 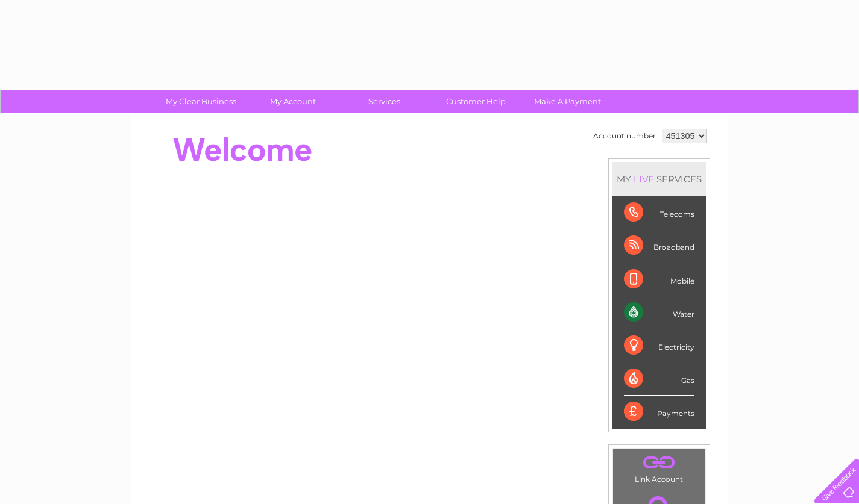 I want to click on a: Make A Payment, so click(x=567, y=102).